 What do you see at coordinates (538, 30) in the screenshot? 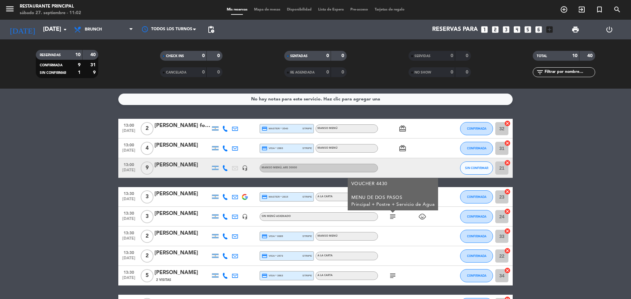
I see `i: looks_6` at bounding box center [538, 30].